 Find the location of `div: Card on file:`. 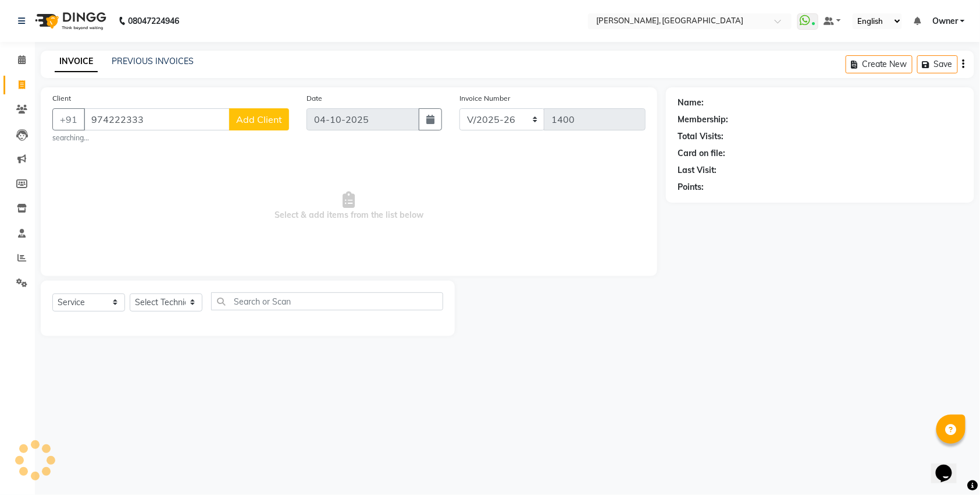

div: Card on file: is located at coordinates (701, 153).